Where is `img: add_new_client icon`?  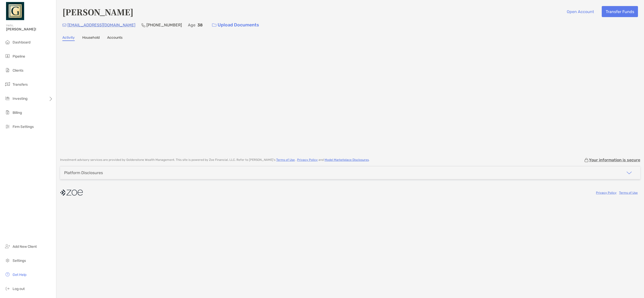
img: add_new_client icon is located at coordinates (8, 247).